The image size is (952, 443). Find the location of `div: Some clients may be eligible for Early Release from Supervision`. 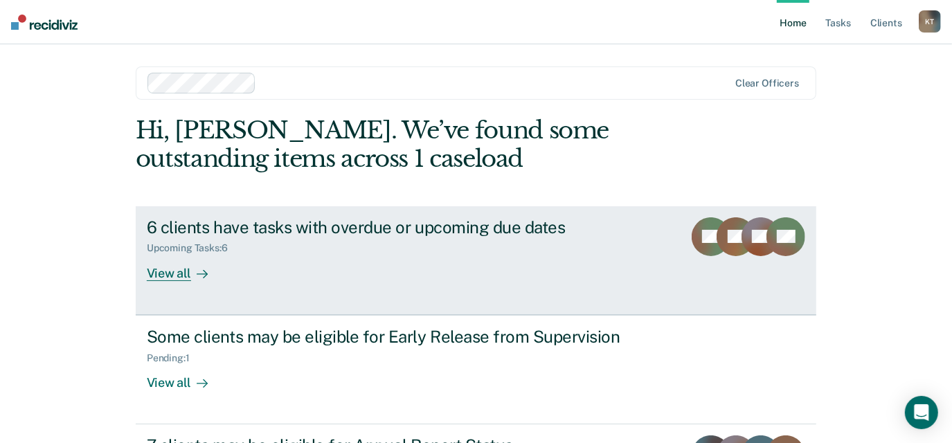

div: Some clients may be eligible for Early Release from Supervision is located at coordinates (390, 337).